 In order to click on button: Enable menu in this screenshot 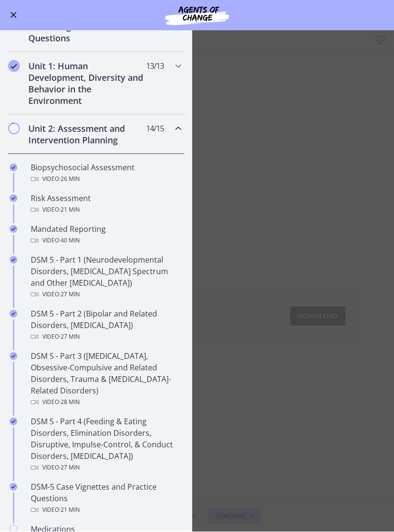, I will do `click(14, 16)`.